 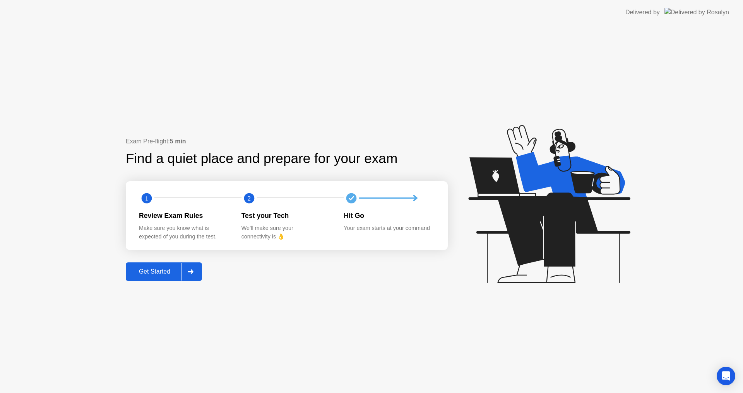 I want to click on div: Hit Go, so click(x=388, y=216).